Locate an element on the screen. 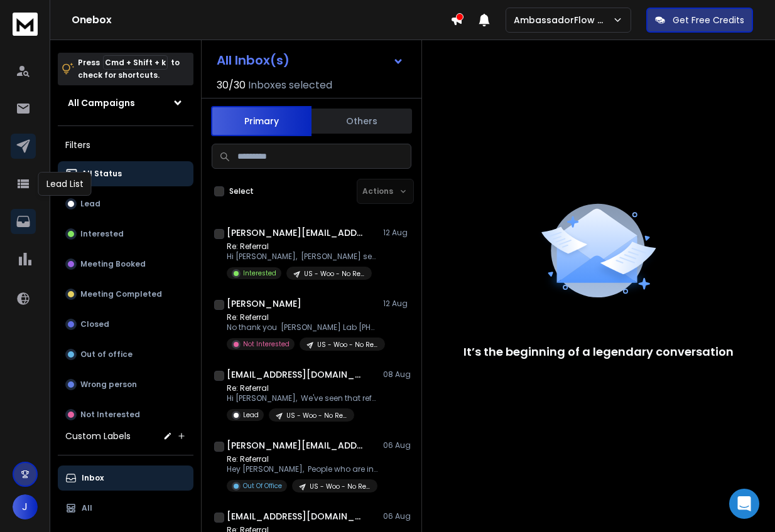  p: 08 Aug is located at coordinates (397, 374).